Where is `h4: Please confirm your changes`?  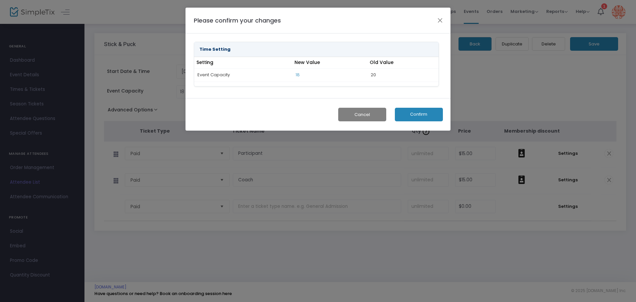
h4: Please confirm your changes is located at coordinates (237, 20).